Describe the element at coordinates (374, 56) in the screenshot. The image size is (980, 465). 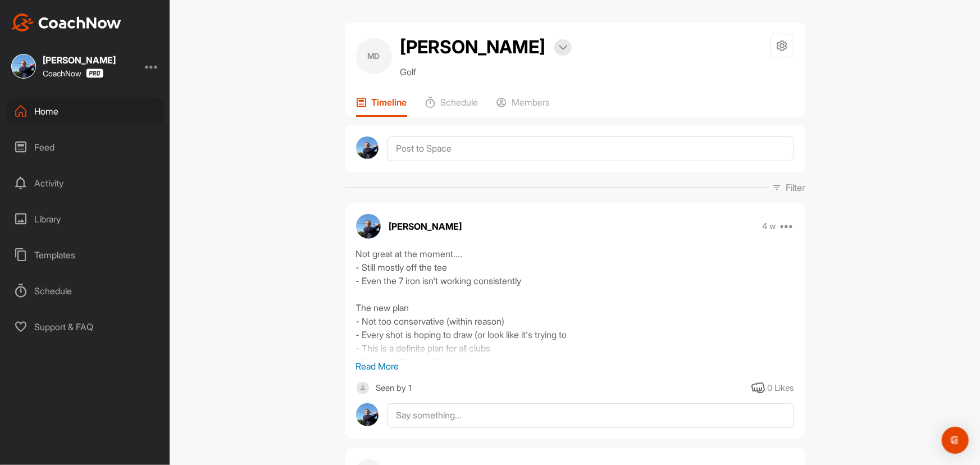
I see `div: MD` at that location.